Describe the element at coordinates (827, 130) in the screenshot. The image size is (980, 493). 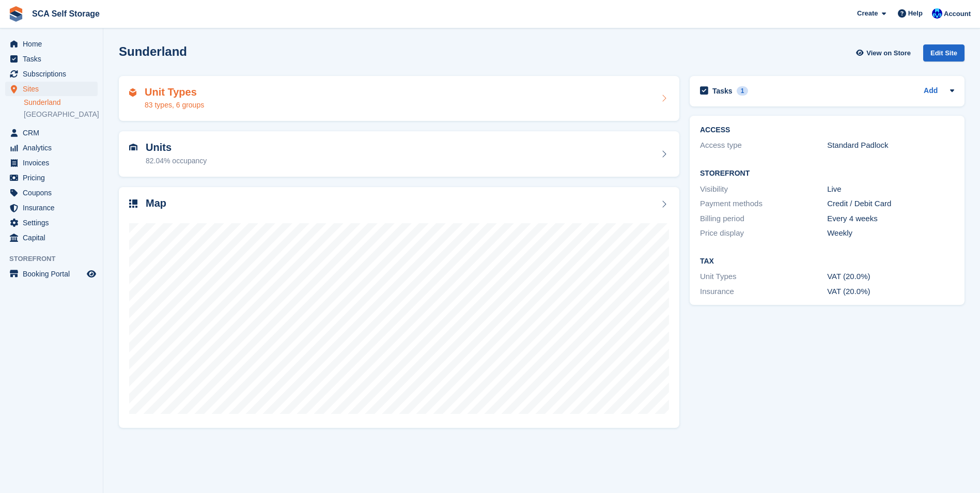
I see `h2: ACCESS` at that location.